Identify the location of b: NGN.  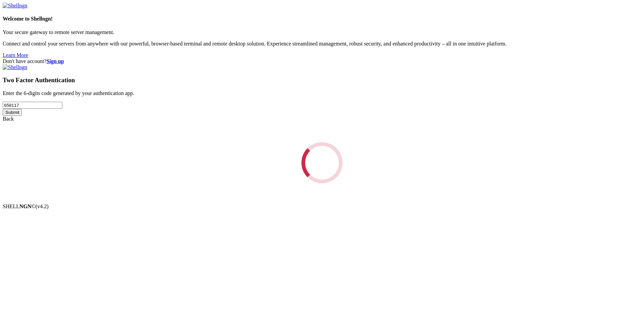
(26, 206).